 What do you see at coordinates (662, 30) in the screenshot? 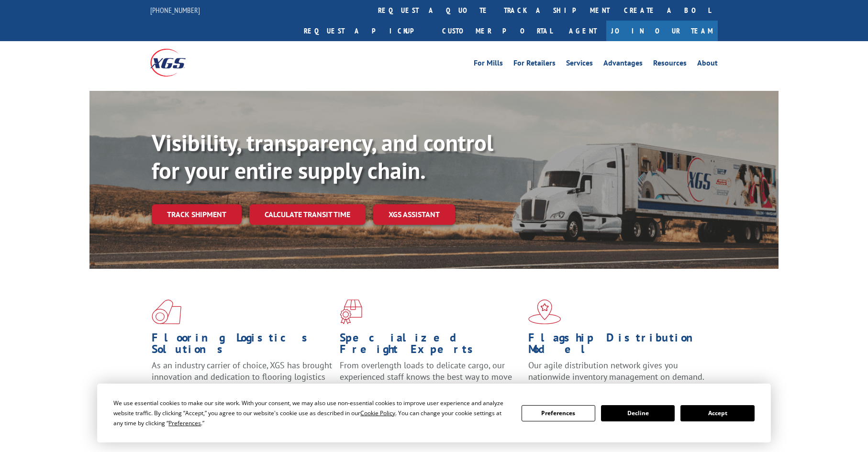
I see `a: Join Our Team` at bounding box center [662, 30].